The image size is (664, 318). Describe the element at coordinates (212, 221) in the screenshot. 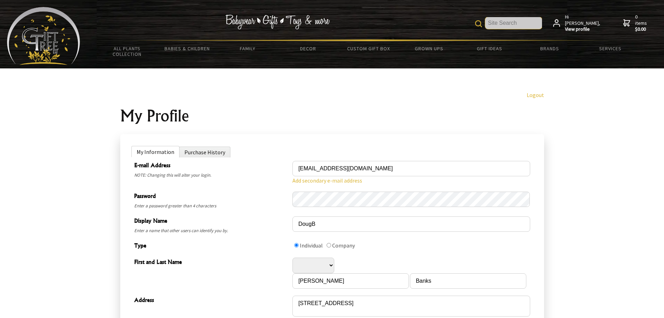

I see `span: Display Name` at that location.